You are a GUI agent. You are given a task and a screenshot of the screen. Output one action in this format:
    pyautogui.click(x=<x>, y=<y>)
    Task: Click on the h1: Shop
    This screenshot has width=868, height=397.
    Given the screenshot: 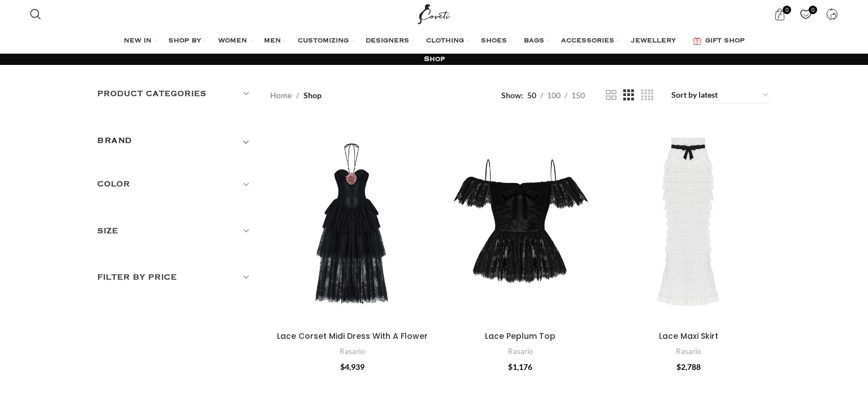 What is the action you would take?
    pyautogui.click(x=434, y=59)
    